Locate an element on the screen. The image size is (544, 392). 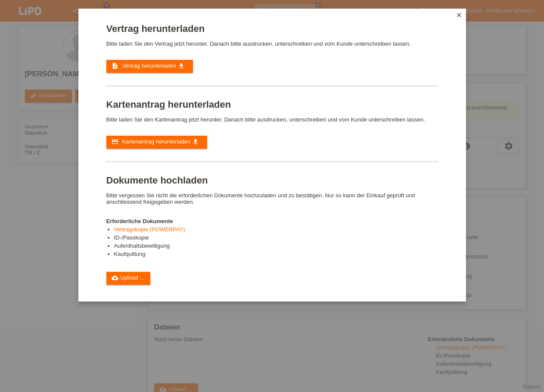
h4: Erforderliche Dokumente is located at coordinates (272, 221).